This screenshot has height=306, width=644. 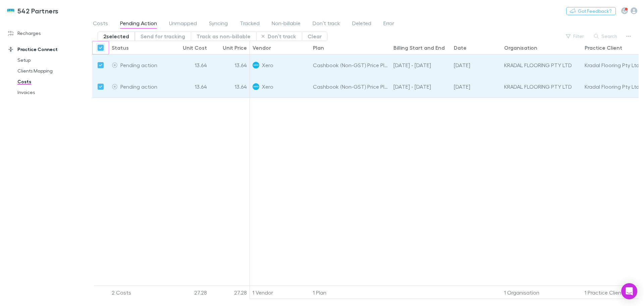 I want to click on a: Costs, so click(x=50, y=81).